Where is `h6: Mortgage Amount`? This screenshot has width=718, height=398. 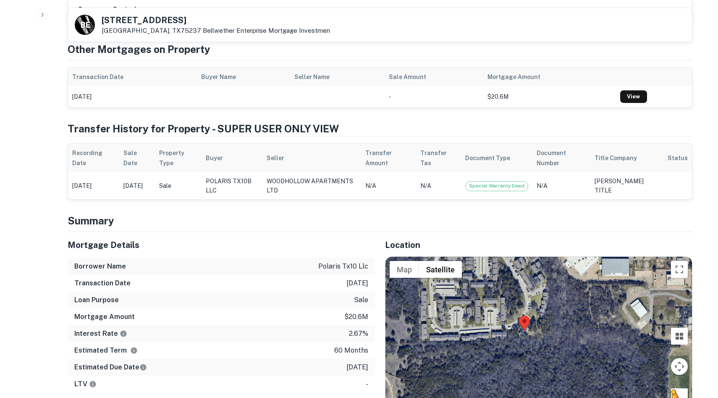 h6: Mortgage Amount is located at coordinates (105, 316).